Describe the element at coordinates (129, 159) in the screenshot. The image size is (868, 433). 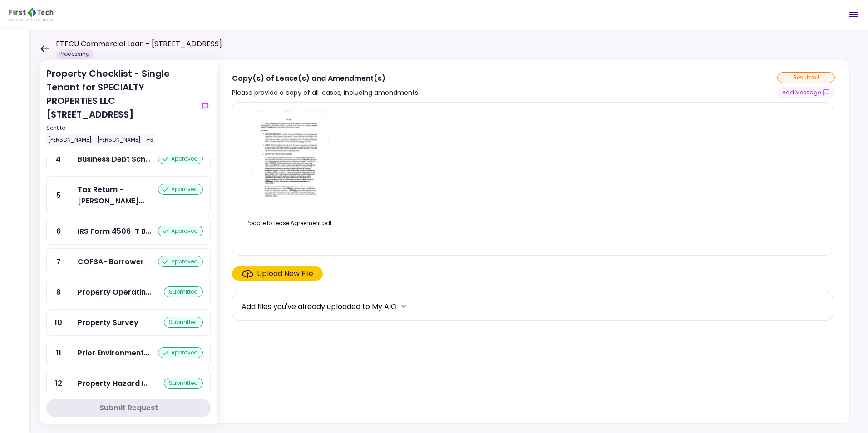
I see `a: 4Business Debt Scheduleapproved` at that location.